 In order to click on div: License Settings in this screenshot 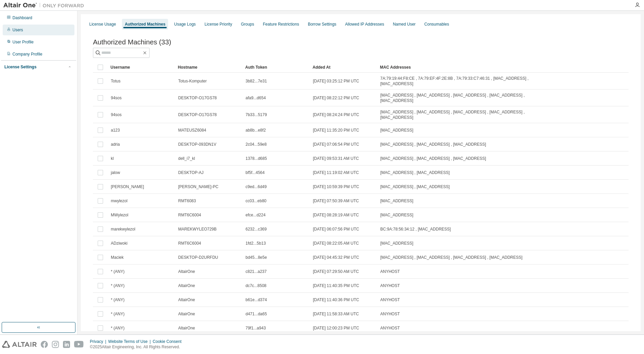, I will do `click(20, 67)`.